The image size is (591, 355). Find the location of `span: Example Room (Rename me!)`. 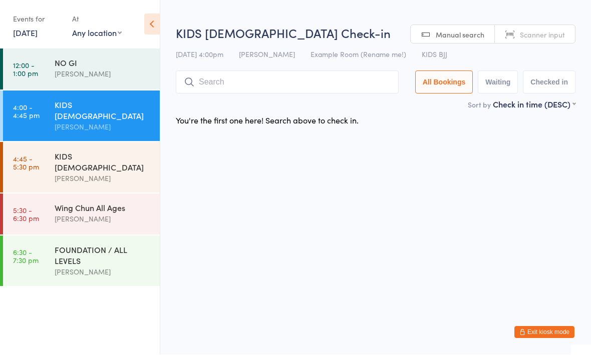

span: Example Room (Rename me!) is located at coordinates (358, 55).